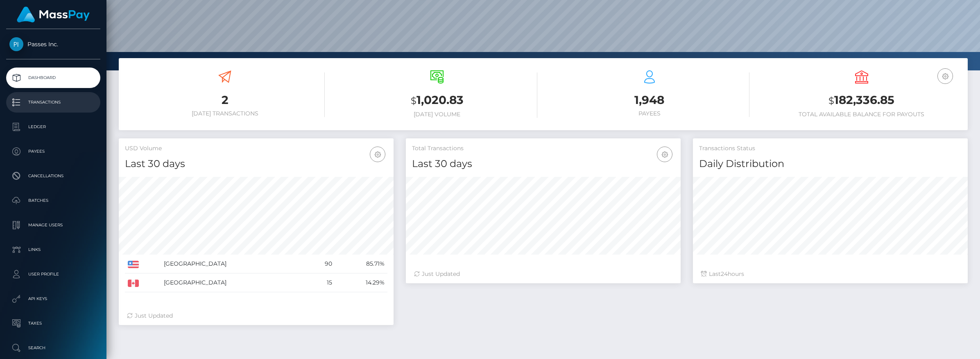  Describe the element at coordinates (54, 103) in the screenshot. I see `p: Transactions` at that location.